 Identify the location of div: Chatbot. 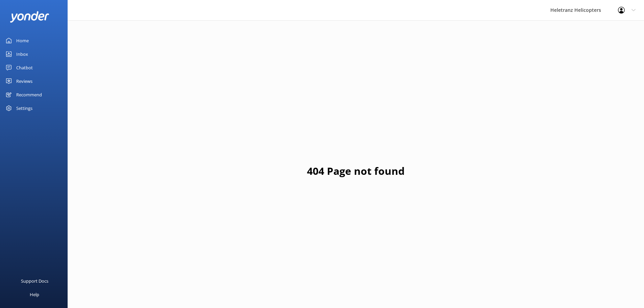
(24, 68).